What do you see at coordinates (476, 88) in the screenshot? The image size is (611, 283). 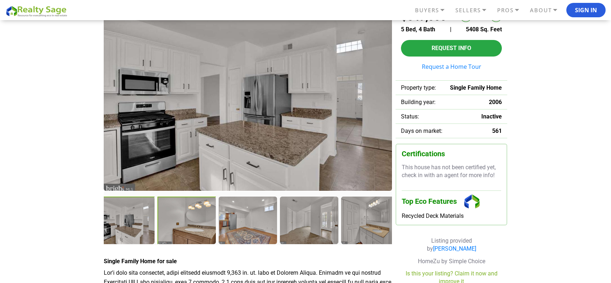 I see `span: Single Family Home` at bounding box center [476, 88].